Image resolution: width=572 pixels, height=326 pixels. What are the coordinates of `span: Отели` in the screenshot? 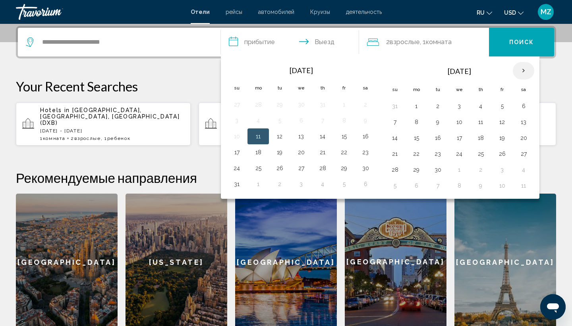 It's located at (200, 12).